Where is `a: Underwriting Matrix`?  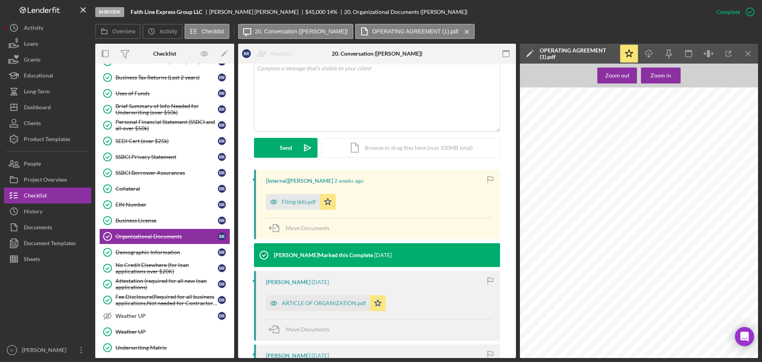 a: Underwriting Matrix is located at coordinates (165, 347).